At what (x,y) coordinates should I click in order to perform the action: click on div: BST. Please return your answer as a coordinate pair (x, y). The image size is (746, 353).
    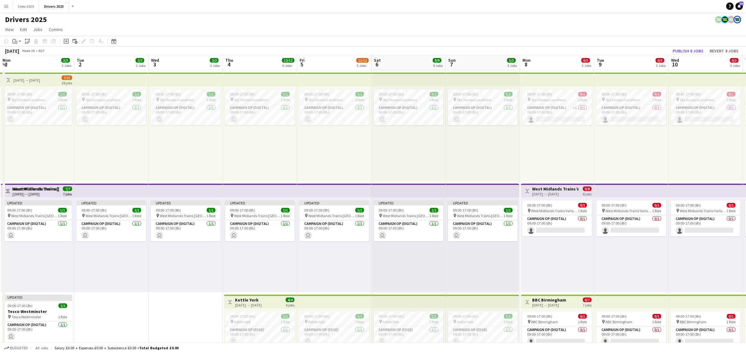
    Looking at the image, I should click on (42, 51).